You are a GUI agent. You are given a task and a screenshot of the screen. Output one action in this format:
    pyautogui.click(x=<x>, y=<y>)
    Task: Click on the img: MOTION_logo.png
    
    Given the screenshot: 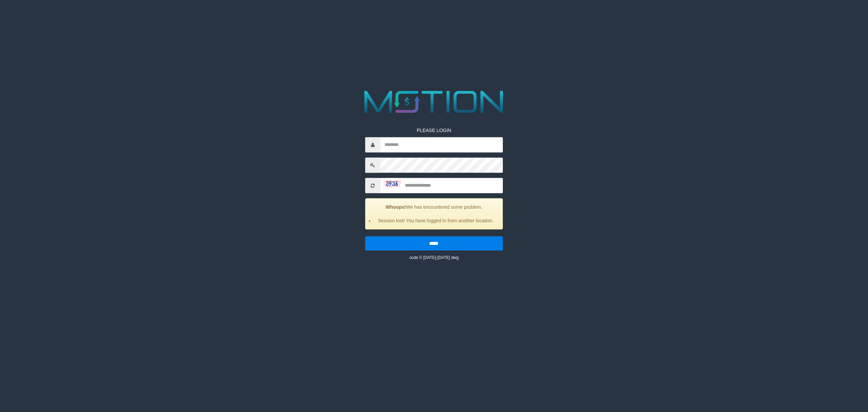 What is the action you would take?
    pyautogui.click(x=434, y=102)
    